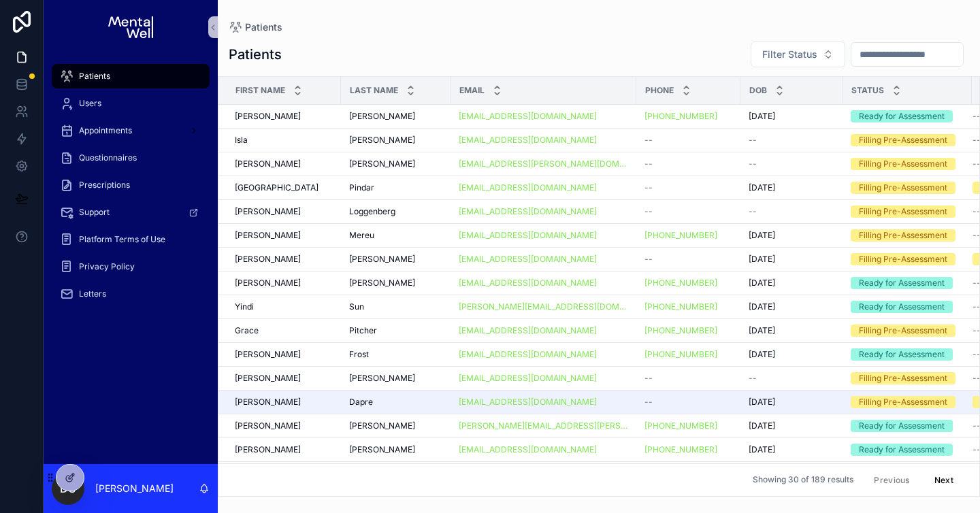  What do you see at coordinates (372, 211) in the screenshot?
I see `span: Loggenberg` at bounding box center [372, 211].